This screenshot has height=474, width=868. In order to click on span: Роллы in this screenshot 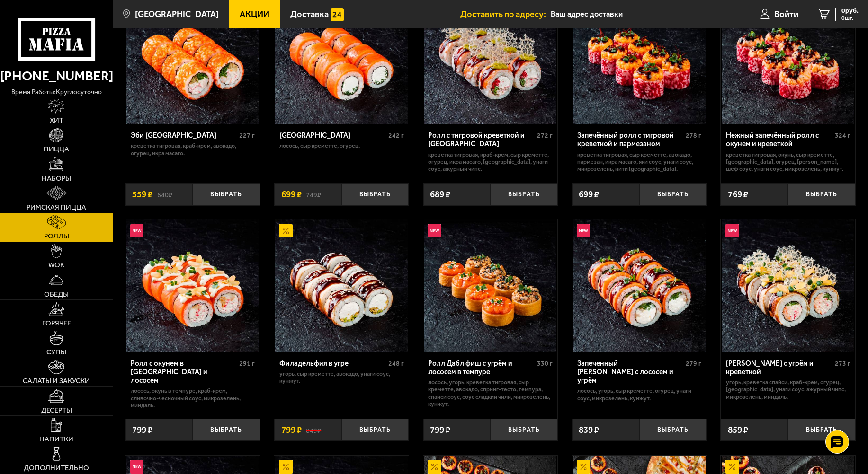, I will do `click(56, 237)`.